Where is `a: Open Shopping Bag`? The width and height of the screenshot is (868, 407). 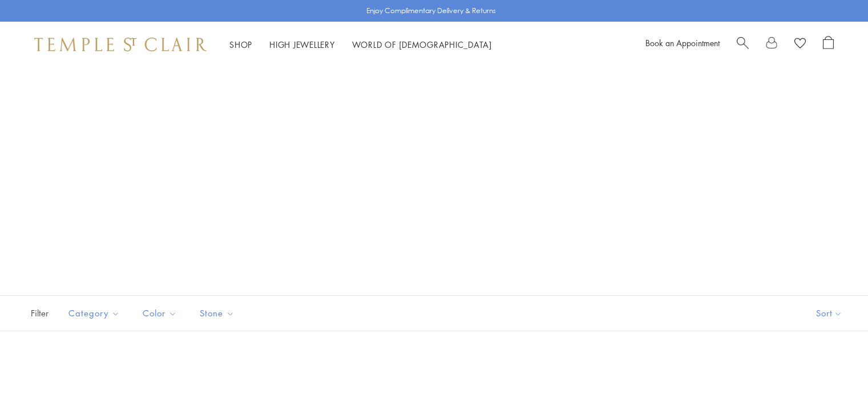 a: Open Shopping Bag is located at coordinates (828, 45).